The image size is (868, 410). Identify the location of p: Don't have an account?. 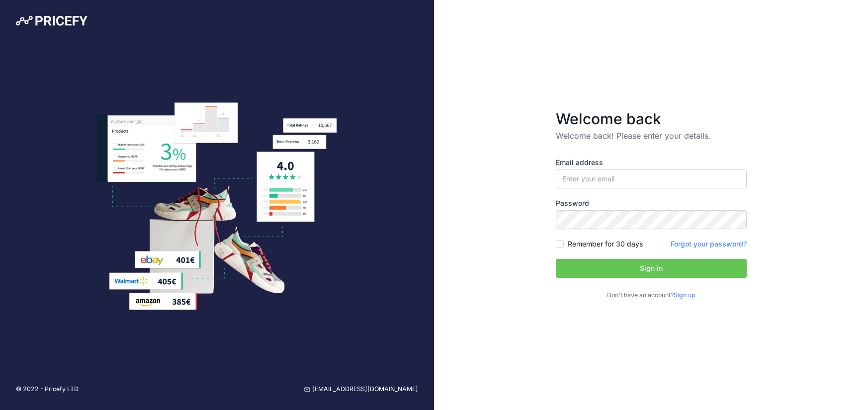
(652, 295).